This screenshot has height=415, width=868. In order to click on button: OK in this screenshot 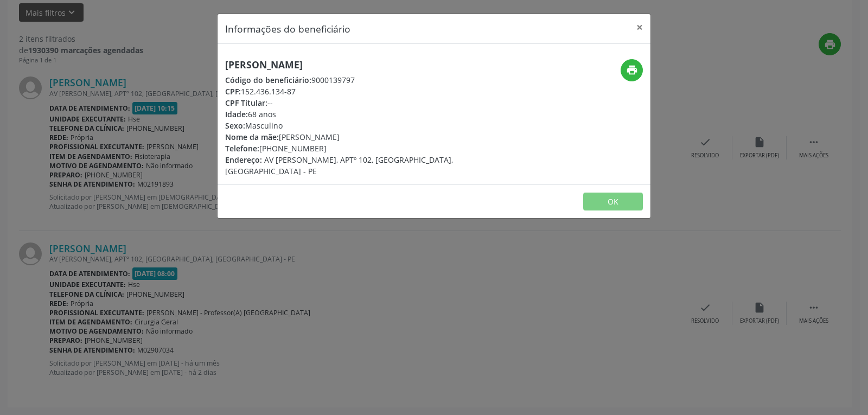, I will do `click(613, 202)`.